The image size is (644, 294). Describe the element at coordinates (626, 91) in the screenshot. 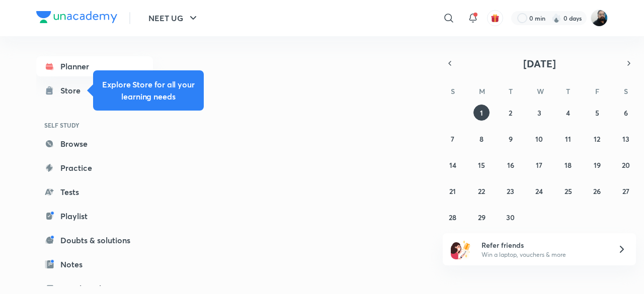

I see `abbr: Saturday` at that location.